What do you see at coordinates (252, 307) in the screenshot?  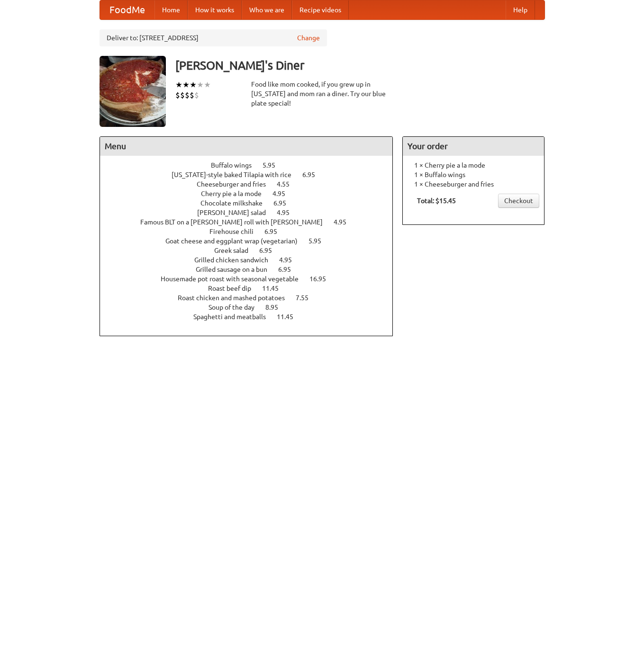 I see `a: Soup of the day 8.95` at bounding box center [252, 307].